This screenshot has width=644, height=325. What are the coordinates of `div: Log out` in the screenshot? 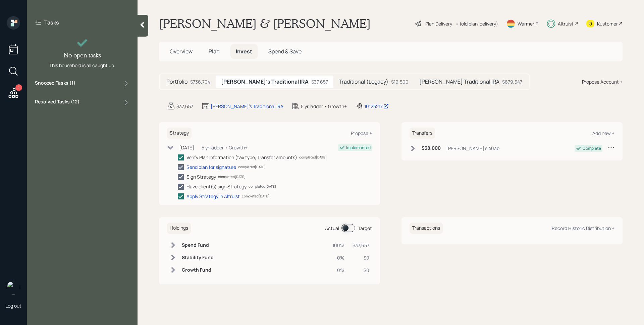 It's located at (13, 306).